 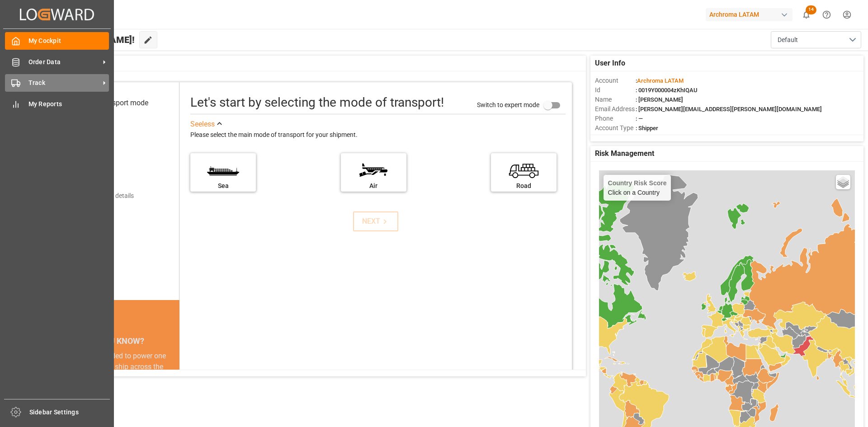 What do you see at coordinates (203, 124) in the screenshot?
I see `div: See less` at bounding box center [203, 124].